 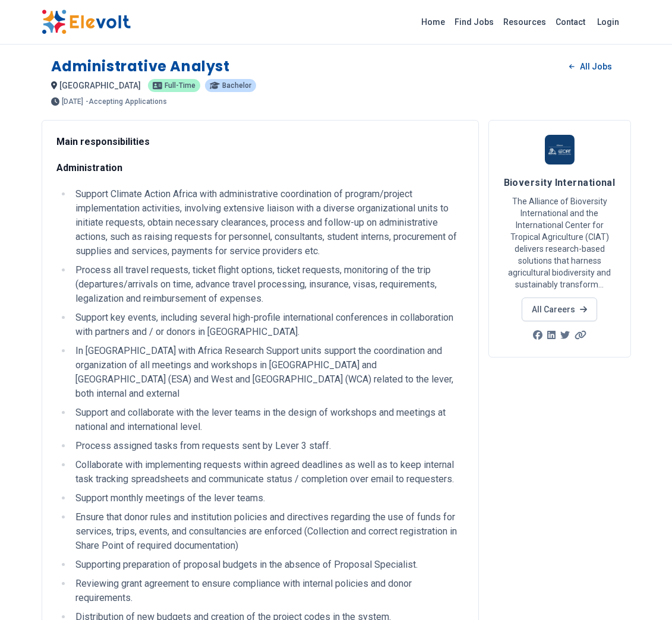 I want to click on span: Bachelor, so click(x=237, y=86).